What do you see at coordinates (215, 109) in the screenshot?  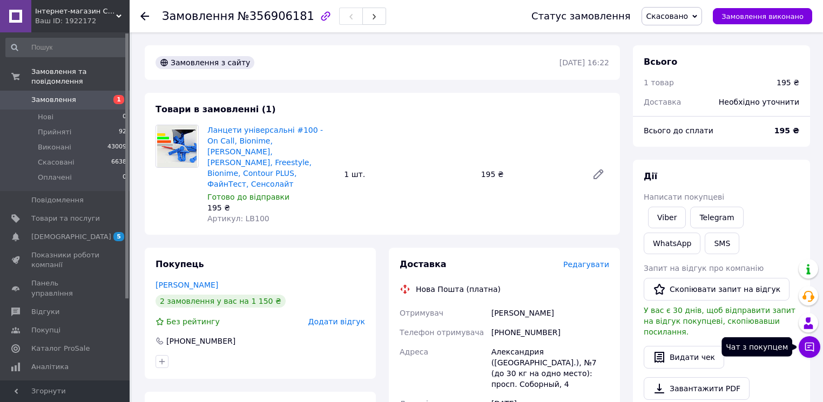 I see `span: Товари в замовленні (1)` at bounding box center [215, 109].